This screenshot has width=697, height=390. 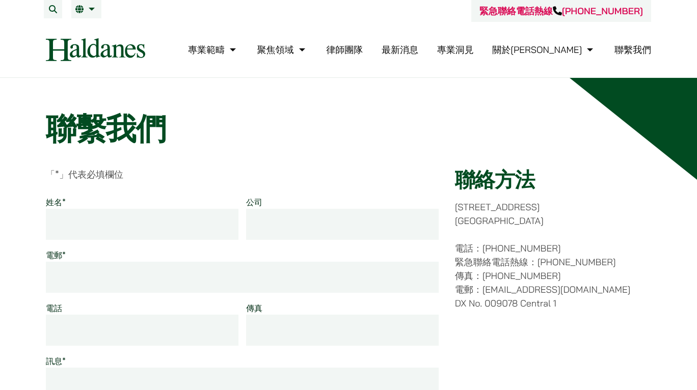 I want to click on a: 繁, so click(x=86, y=9).